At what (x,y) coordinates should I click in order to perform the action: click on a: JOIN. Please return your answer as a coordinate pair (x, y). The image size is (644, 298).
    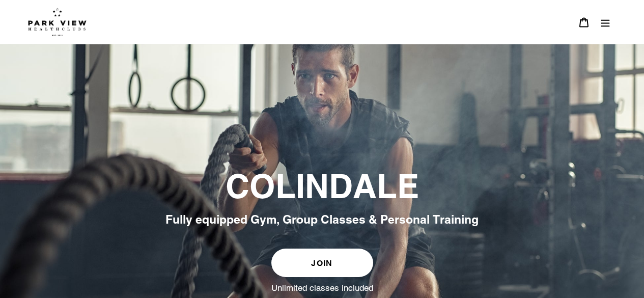
    Looking at the image, I should click on (322, 263).